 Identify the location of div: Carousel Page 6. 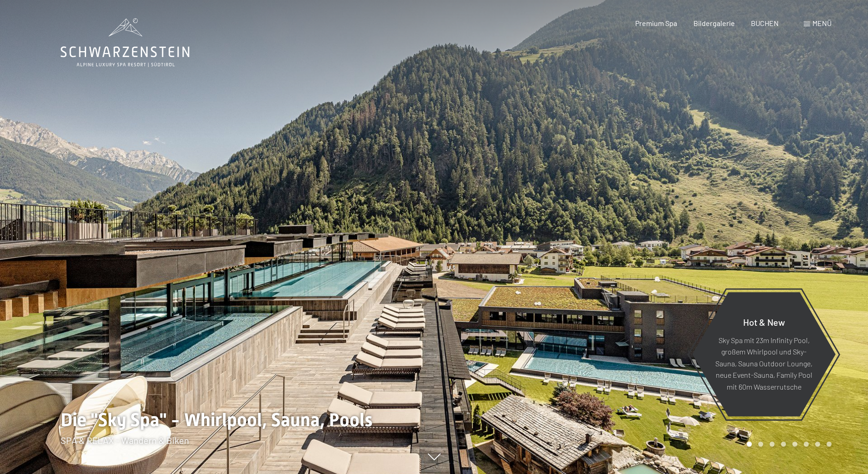
(806, 444).